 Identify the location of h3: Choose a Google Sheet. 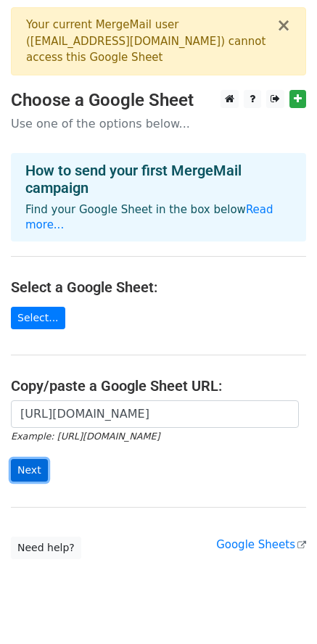
(158, 100).